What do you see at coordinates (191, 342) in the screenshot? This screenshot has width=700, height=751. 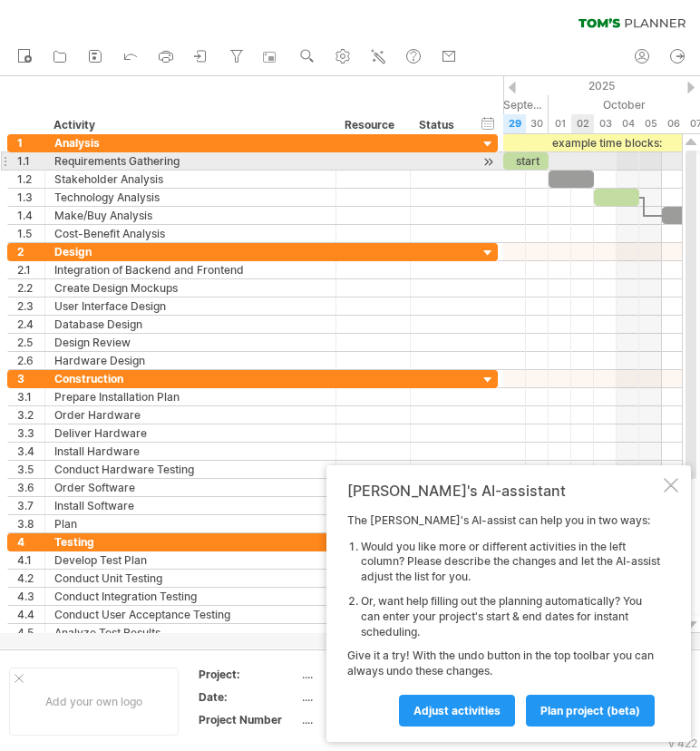 I see `div: Design Review` at bounding box center [191, 342].